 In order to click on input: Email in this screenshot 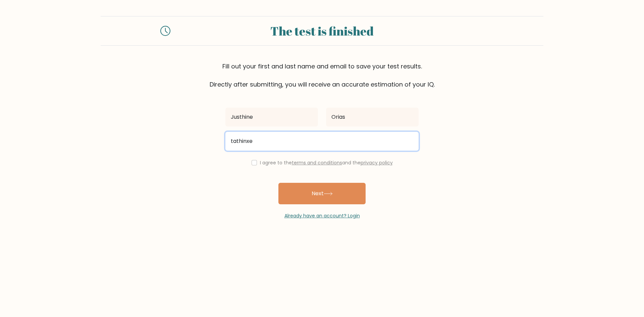, I will do `click(322, 141)`.